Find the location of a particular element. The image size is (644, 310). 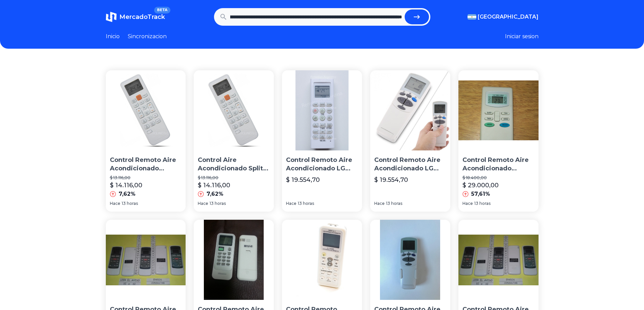

img: Control Aire Acondicionado Split Samsung Inverter Frió Calor is located at coordinates (234, 110).